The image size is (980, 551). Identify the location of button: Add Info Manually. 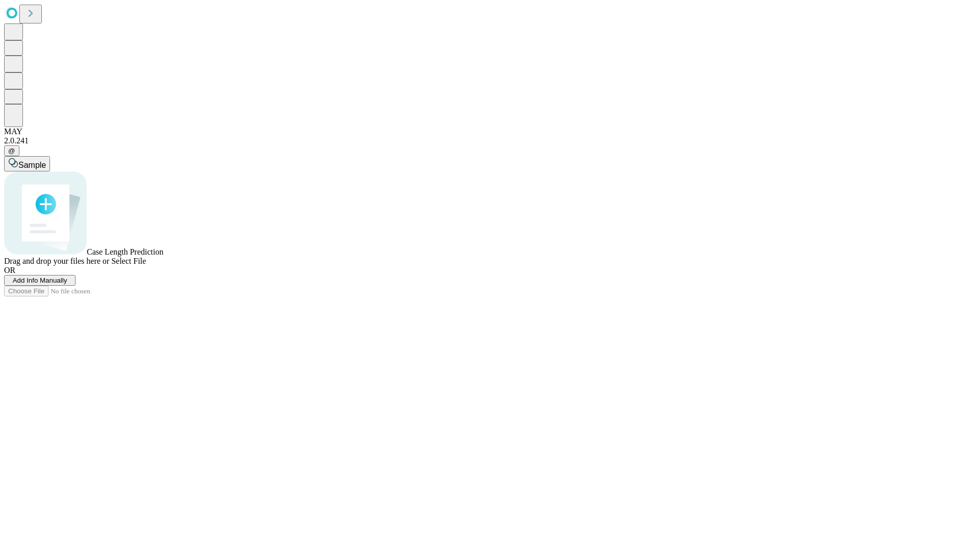
(40, 279).